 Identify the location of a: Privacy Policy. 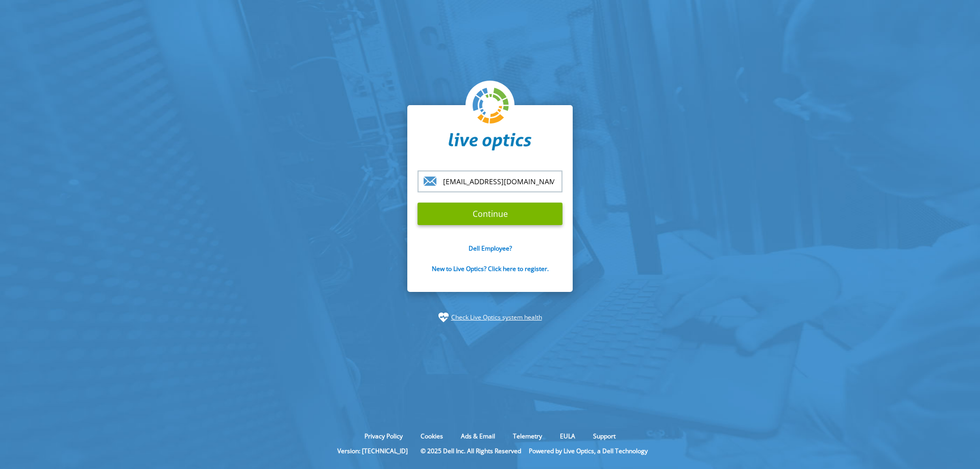
(383, 436).